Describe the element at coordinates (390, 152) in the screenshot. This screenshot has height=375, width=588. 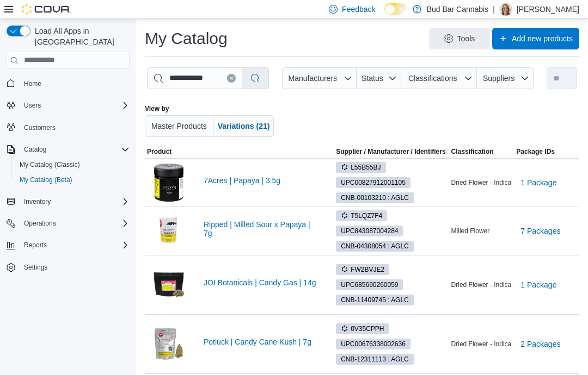
I see `div: Supplier / Manufacturer / Identifiers` at that location.